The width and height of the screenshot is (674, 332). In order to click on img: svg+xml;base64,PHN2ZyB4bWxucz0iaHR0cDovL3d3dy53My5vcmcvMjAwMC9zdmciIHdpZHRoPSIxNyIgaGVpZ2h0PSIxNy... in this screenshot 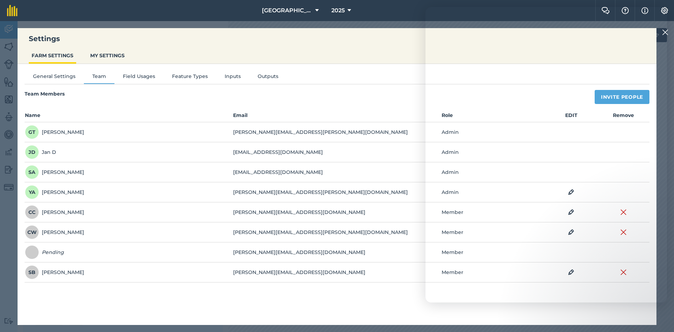, I will do `click(645, 11)`.